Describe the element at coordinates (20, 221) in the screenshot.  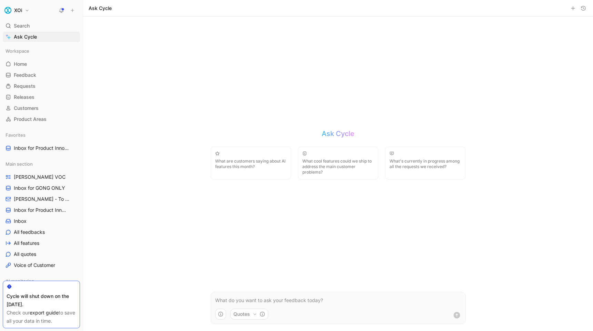
I see `span: Inbox` at that location.